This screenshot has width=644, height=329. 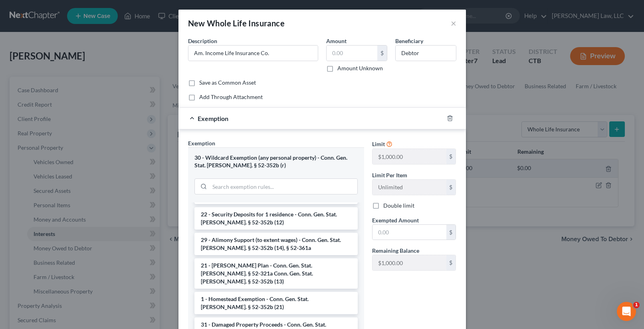 What do you see at coordinates (231, 97) in the screenshot?
I see `label: Add Through Attachment` at bounding box center [231, 97].